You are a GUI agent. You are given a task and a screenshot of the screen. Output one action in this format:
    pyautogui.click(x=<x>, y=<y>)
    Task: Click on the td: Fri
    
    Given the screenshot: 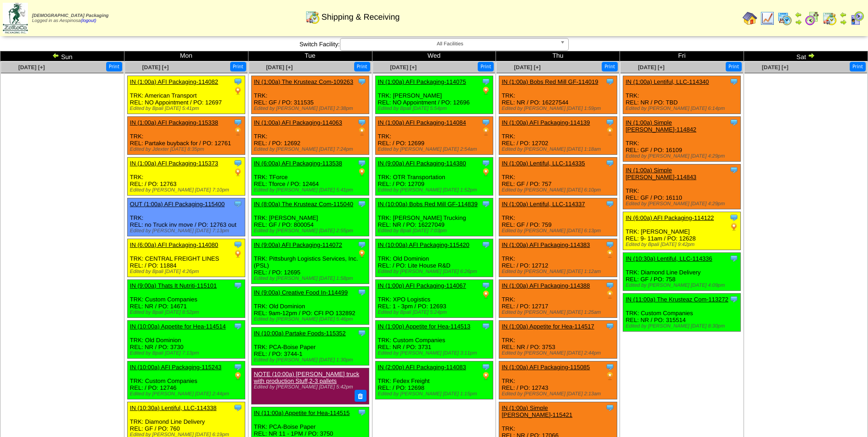 What is the action you would take?
    pyautogui.click(x=681, y=56)
    